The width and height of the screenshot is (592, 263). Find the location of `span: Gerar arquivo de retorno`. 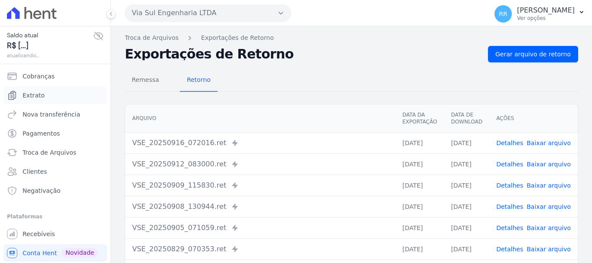

span: Gerar arquivo de retorno is located at coordinates (533, 54).